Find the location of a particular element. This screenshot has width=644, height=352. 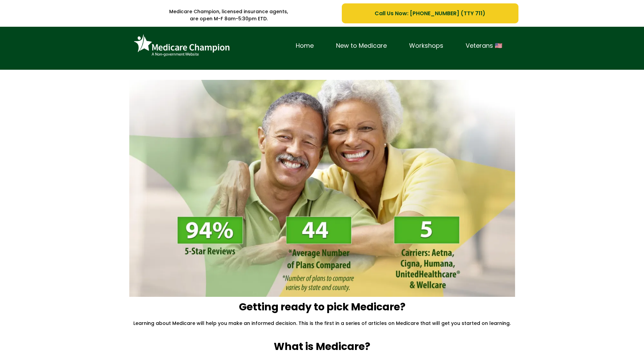

img: Brand Logo is located at coordinates (182, 46).